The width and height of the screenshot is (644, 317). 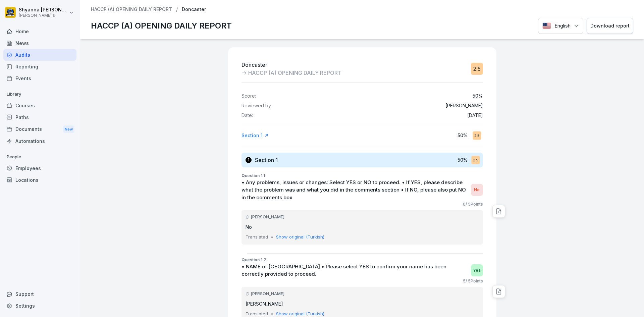 I want to click on div: Settings, so click(x=40, y=306).